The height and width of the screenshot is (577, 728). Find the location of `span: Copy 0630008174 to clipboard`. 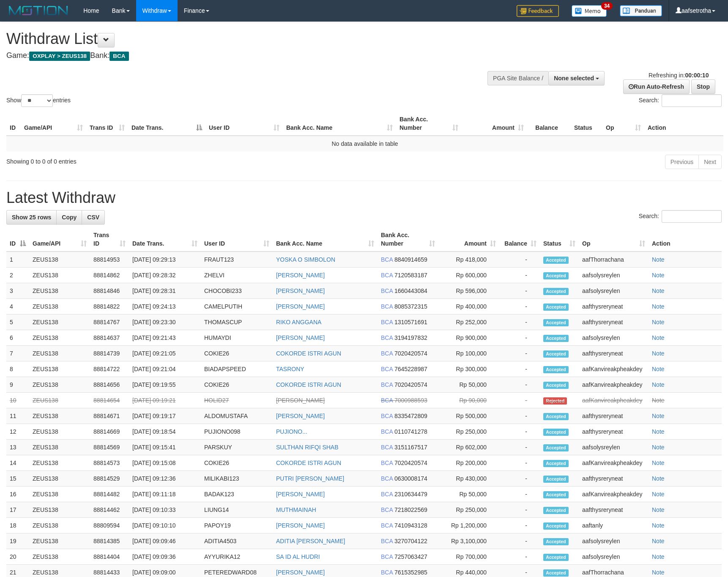

span: Copy 0630008174 to clipboard is located at coordinates (411, 478).